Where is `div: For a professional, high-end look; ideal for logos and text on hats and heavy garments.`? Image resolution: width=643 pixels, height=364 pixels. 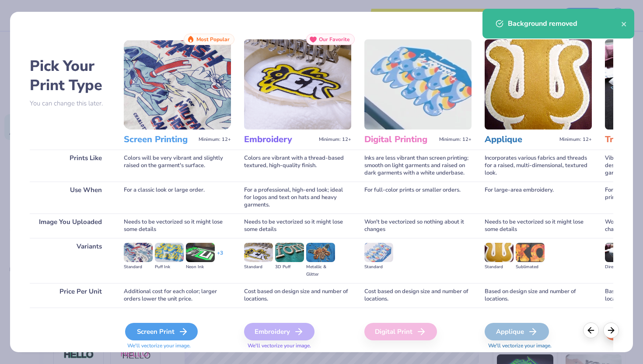 div: For a professional, high-end look; ideal for logos and text on hats and heavy garments. is located at coordinates (298, 197).